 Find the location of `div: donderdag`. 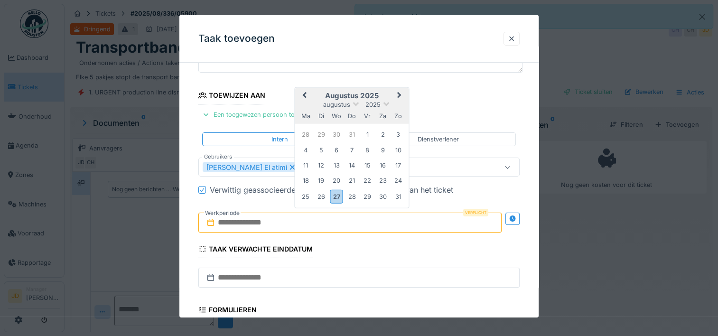

div: donderdag is located at coordinates (352, 116).